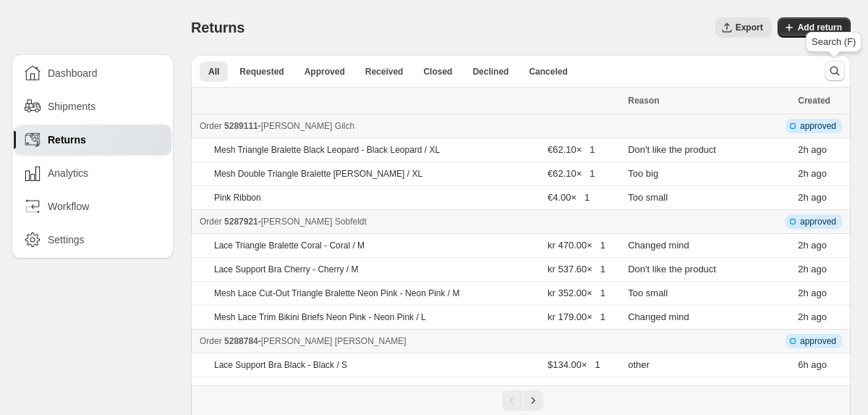  What do you see at coordinates (320, 317) in the screenshot?
I see `p: Mesh Lace Trim Bikini Briefs Neon Pink - Neon Pink / L` at bounding box center [320, 317].